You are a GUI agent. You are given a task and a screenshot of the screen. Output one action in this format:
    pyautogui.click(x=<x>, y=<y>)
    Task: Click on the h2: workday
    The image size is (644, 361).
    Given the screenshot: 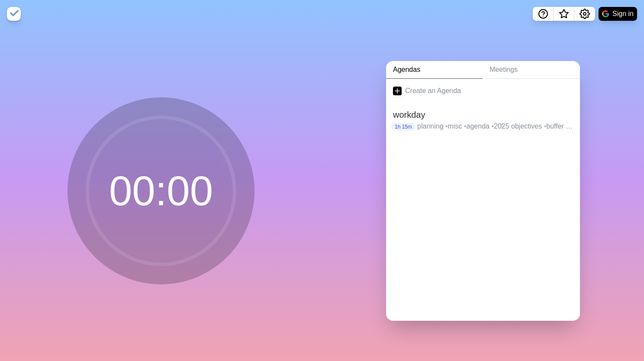 What is the action you would take?
    pyautogui.click(x=483, y=115)
    